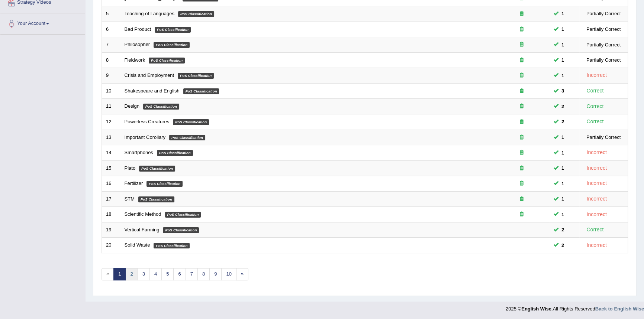 Image resolution: width=644 pixels, height=319 pixels. I want to click on a: Shakespeare and English, so click(152, 90).